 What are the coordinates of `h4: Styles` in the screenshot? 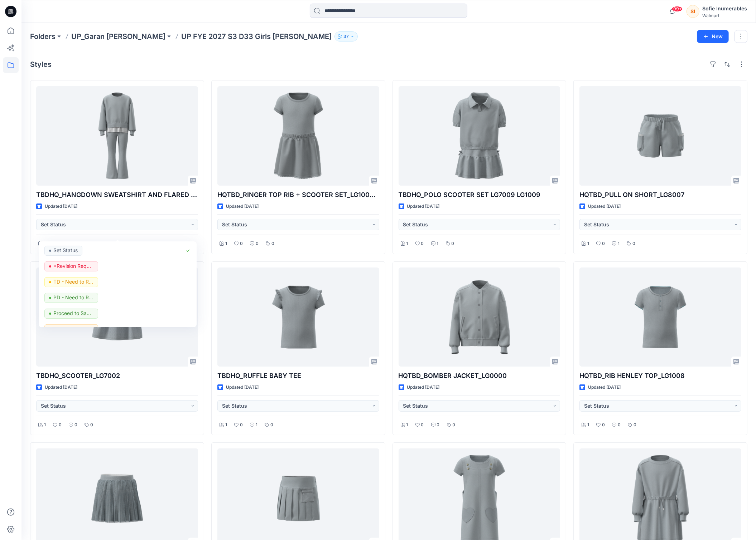 It's located at (40, 64).